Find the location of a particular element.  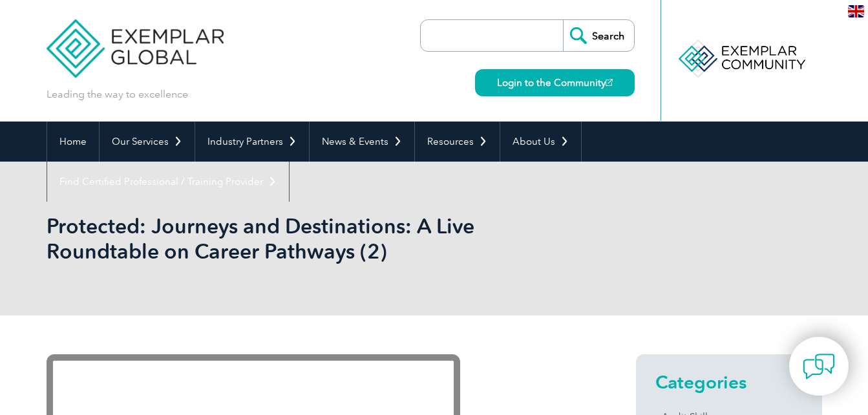

input: Search is located at coordinates (599, 36).